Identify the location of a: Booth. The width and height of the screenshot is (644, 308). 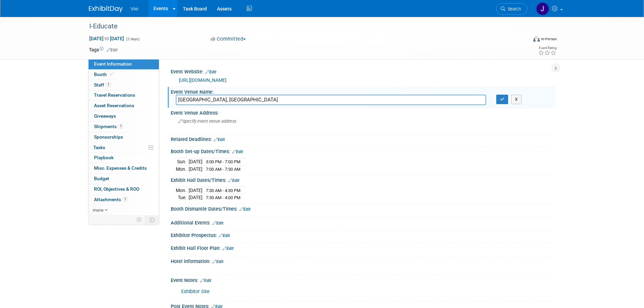
(124, 75).